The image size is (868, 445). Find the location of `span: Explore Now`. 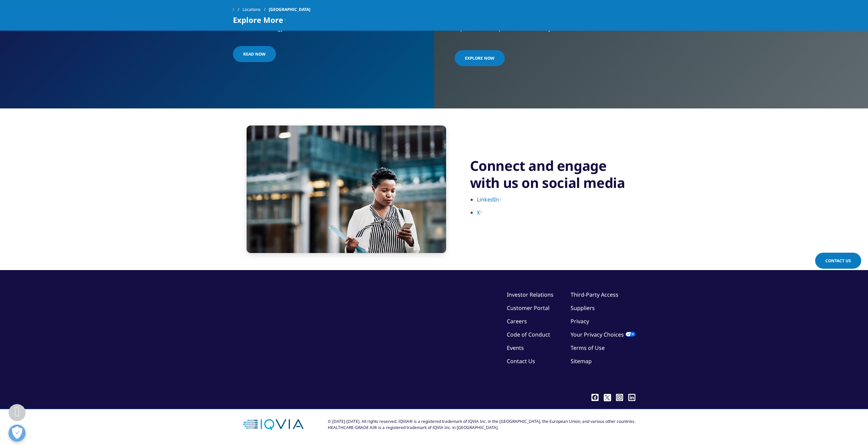

span: Explore Now is located at coordinates (479, 58).